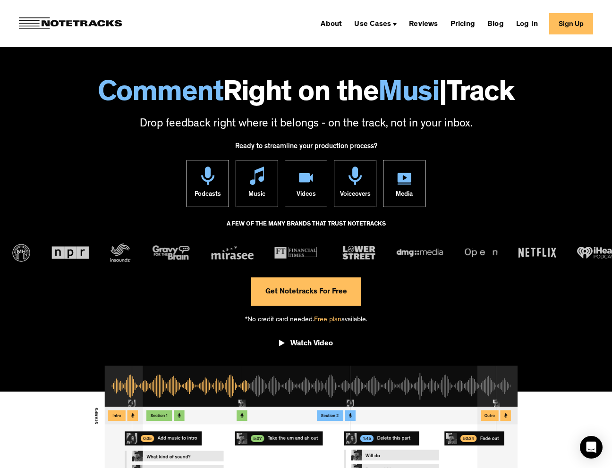 This screenshot has width=612, height=468. Describe the element at coordinates (160, 95) in the screenshot. I see `span: Comment` at that location.